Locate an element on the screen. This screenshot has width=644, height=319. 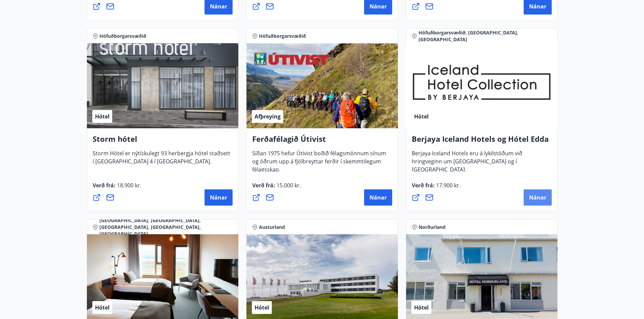
h4: Ferðafélagið Útivist is located at coordinates (322, 141).